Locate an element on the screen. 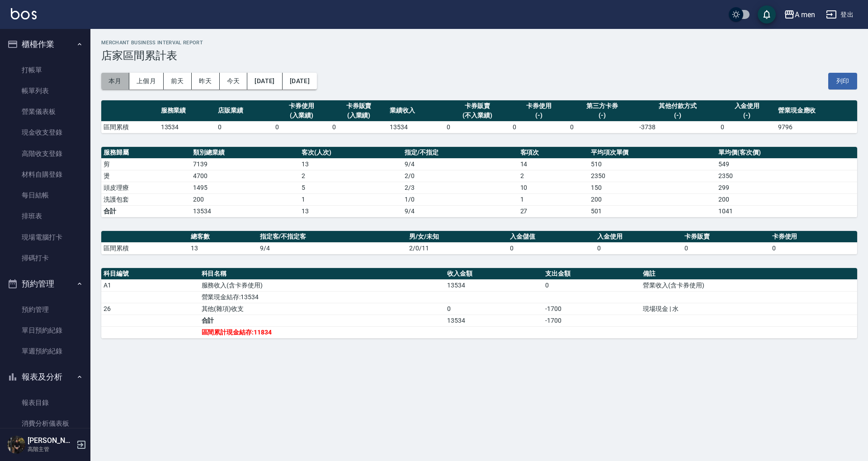 This screenshot has height=461, width=868. a: 高階收支登錄 is located at coordinates (45, 153).